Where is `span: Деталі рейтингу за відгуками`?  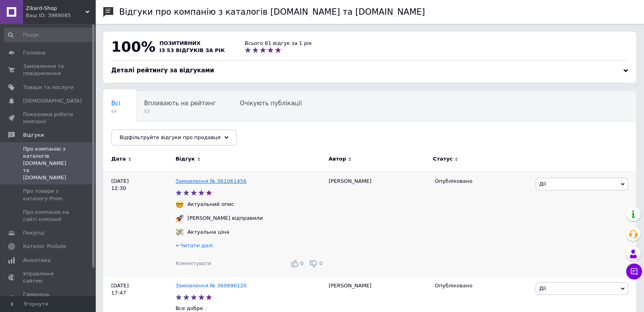 span: Деталі рейтингу за відгуками is located at coordinates (163, 70).